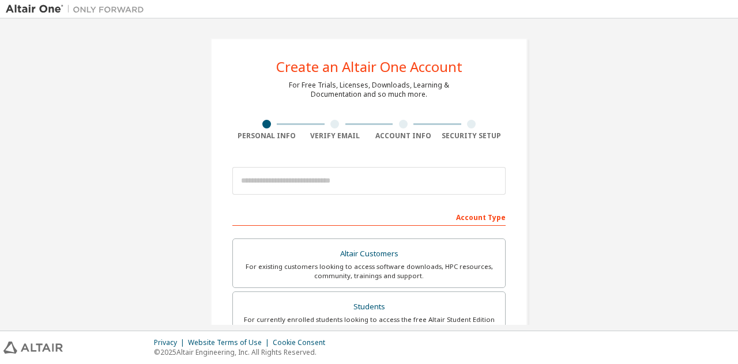  What do you see at coordinates (369, 90) in the screenshot?
I see `div: For Free Trials, Licenses, Downloads, Learning & Documentation and so much more.` at bounding box center [369, 90].